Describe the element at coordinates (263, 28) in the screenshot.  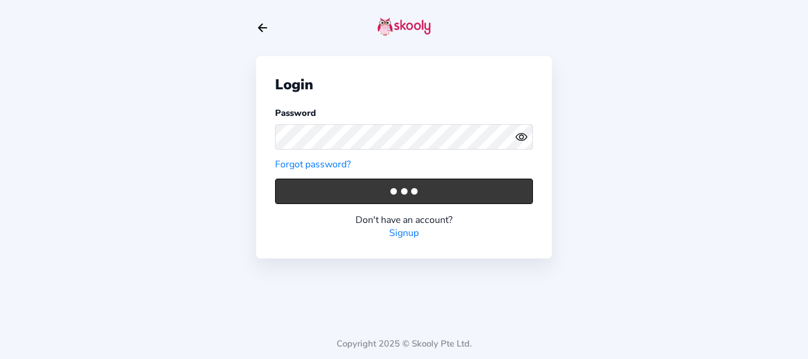
I see `ion-icon: arrow back outline` at that location.